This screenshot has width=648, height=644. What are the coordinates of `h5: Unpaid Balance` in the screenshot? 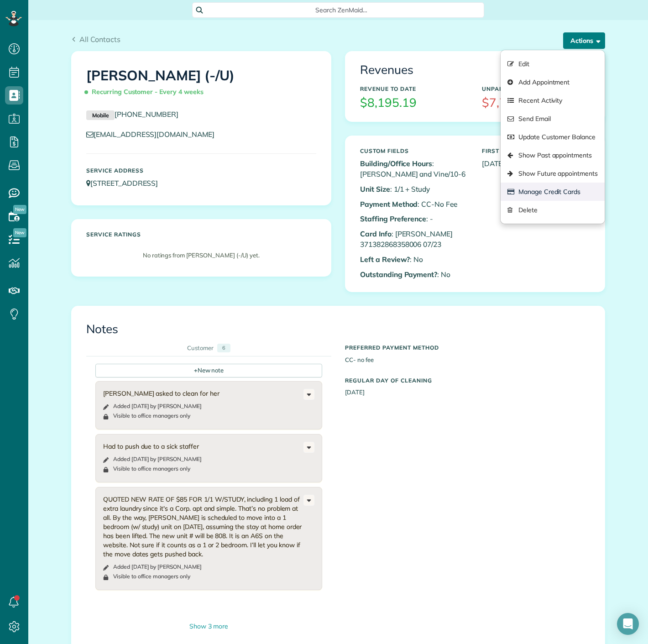 It's located at (536, 88).